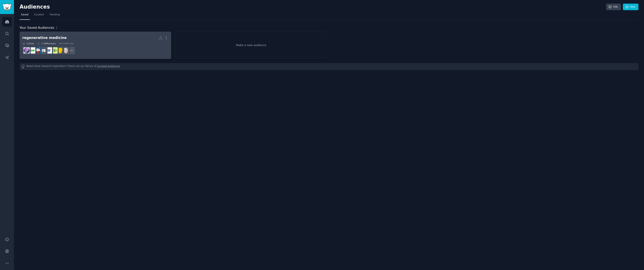 This screenshot has height=270, width=644. Describe the element at coordinates (71, 50) in the screenshot. I see `div: + 5` at that location.